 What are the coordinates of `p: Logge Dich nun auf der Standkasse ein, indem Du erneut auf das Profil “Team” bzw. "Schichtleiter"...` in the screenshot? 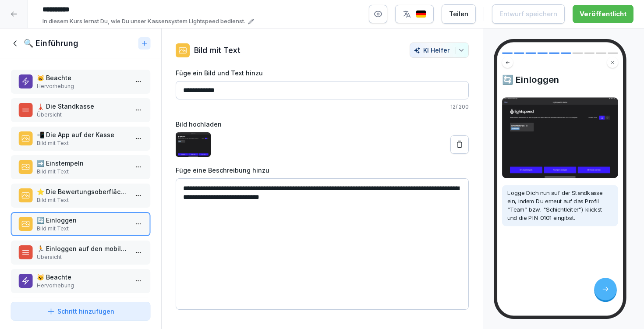 It's located at (560, 206).